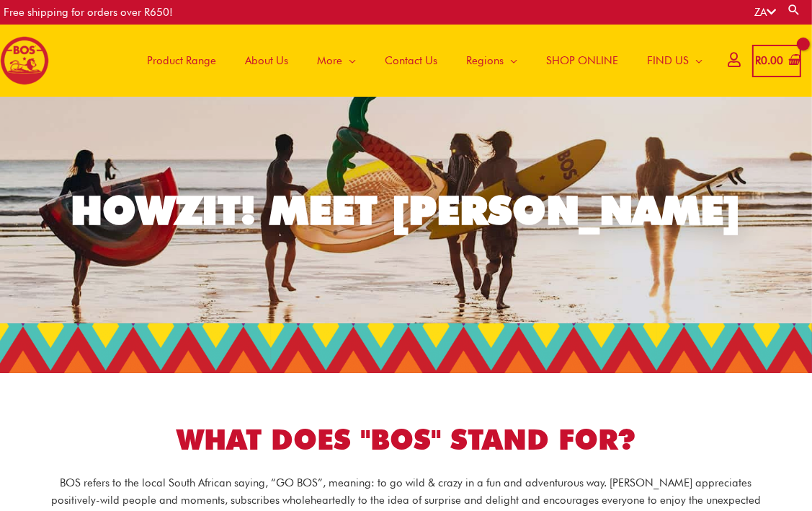 Image resolution: width=812 pixels, height=511 pixels. Describe the element at coordinates (492, 61) in the screenshot. I see `a: Regions` at that location.